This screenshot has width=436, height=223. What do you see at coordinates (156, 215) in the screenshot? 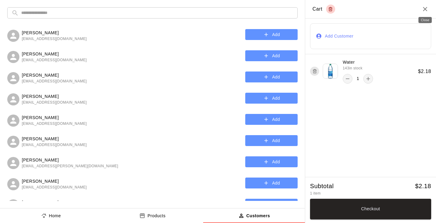
I see `p: Products` at bounding box center [156, 215].